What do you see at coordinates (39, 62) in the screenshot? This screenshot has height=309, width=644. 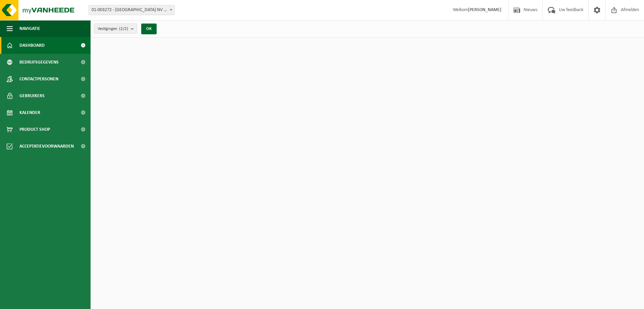 I see `span: Bedrijfsgegevens` at bounding box center [39, 62].